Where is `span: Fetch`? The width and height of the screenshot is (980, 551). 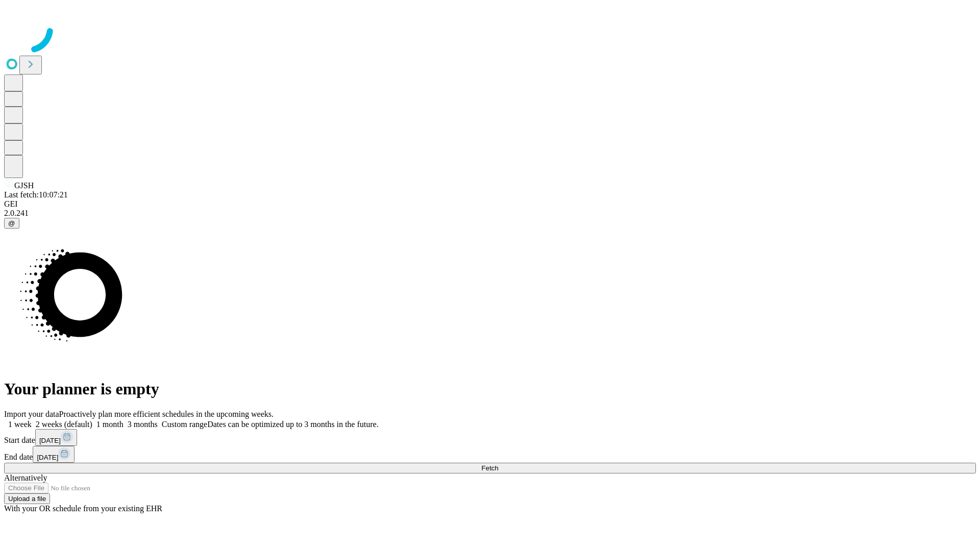
span: Fetch is located at coordinates (489, 468).